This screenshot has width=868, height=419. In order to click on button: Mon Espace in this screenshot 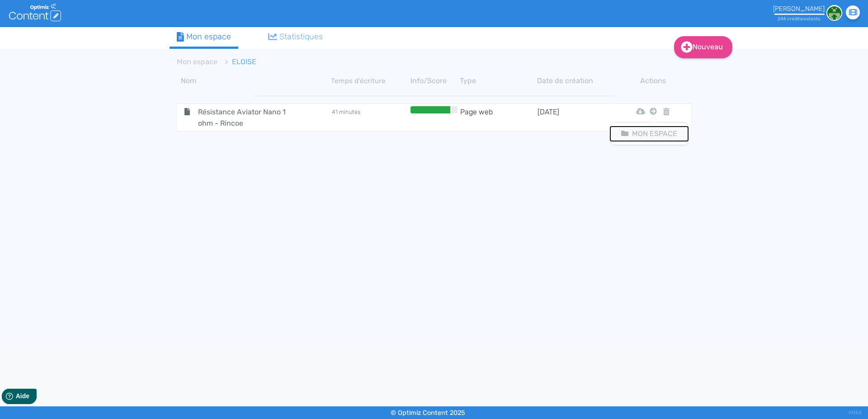, I will do `click(649, 134)`.